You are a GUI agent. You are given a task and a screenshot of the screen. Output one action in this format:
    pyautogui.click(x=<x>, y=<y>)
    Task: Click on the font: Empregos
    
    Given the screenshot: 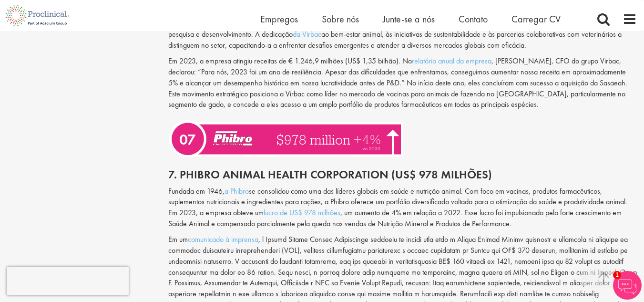 What is the action you would take?
    pyautogui.click(x=279, y=19)
    